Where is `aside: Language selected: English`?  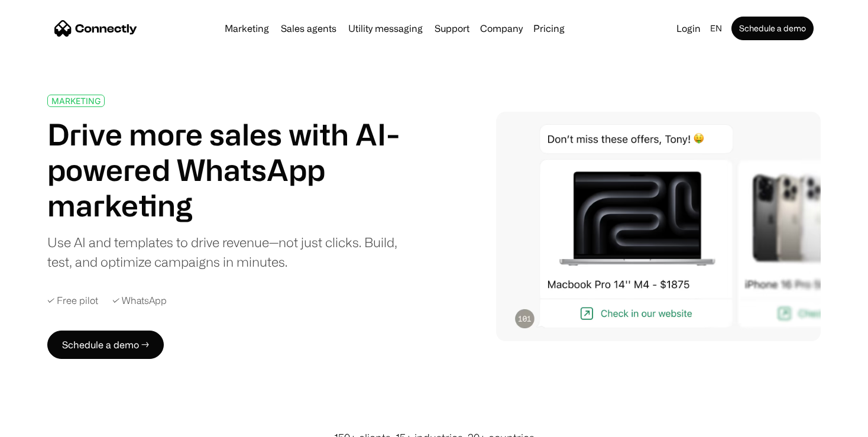
aside: Language selected: English is located at coordinates (41, 424).